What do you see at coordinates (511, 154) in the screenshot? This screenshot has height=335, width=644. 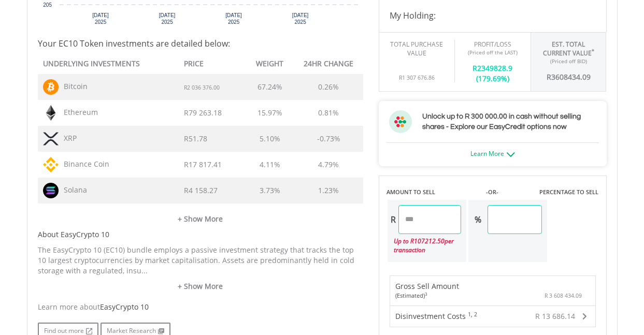 I see `img: ec-arrow-down.png` at bounding box center [511, 154].